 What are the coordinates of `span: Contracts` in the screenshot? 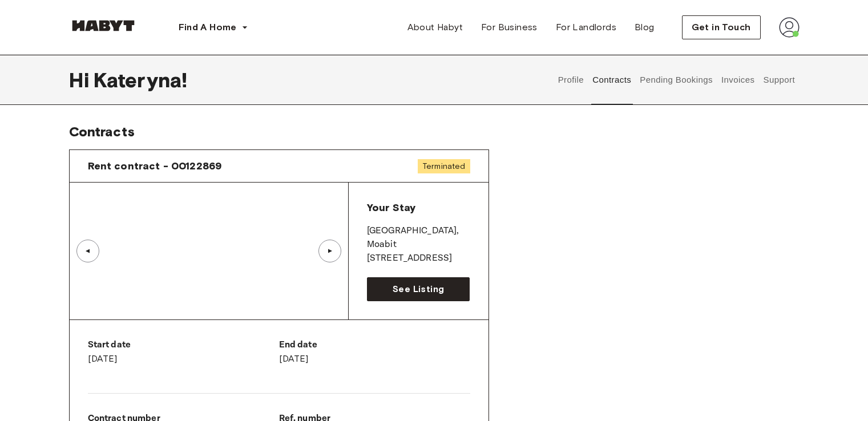 It's located at (102, 131).